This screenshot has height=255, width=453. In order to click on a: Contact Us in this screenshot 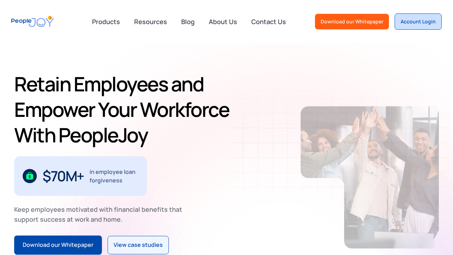, I will do `click(268, 22)`.